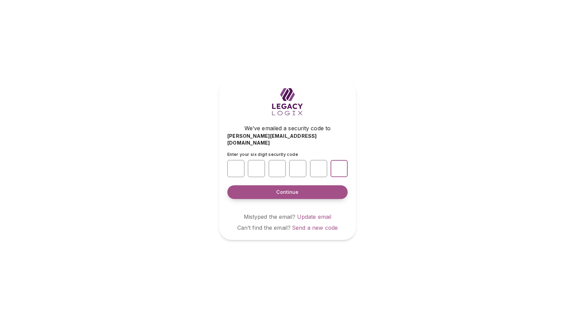  What do you see at coordinates (264, 228) in the screenshot?
I see `span: Can’t find the email?` at bounding box center [264, 228].